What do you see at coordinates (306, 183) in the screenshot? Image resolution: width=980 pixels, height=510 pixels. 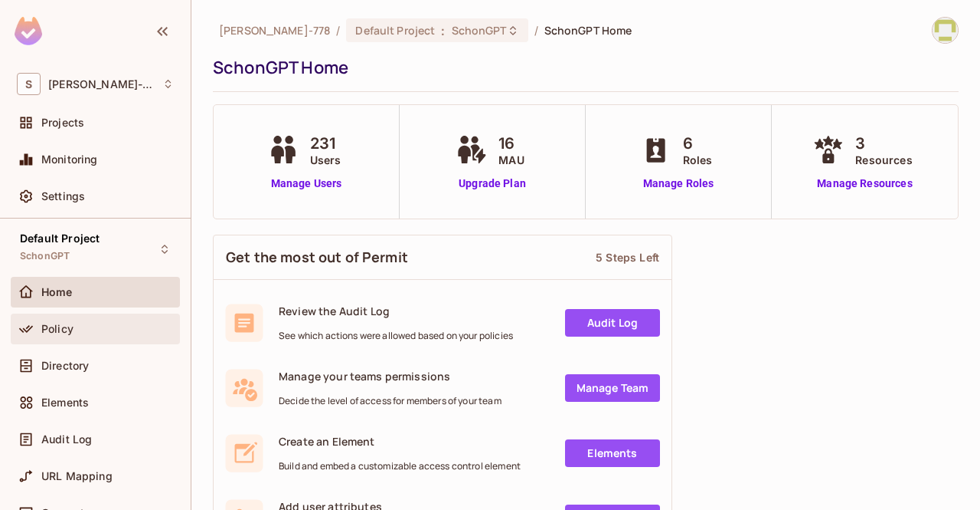 I see `a: Manage Users` at bounding box center [306, 183].